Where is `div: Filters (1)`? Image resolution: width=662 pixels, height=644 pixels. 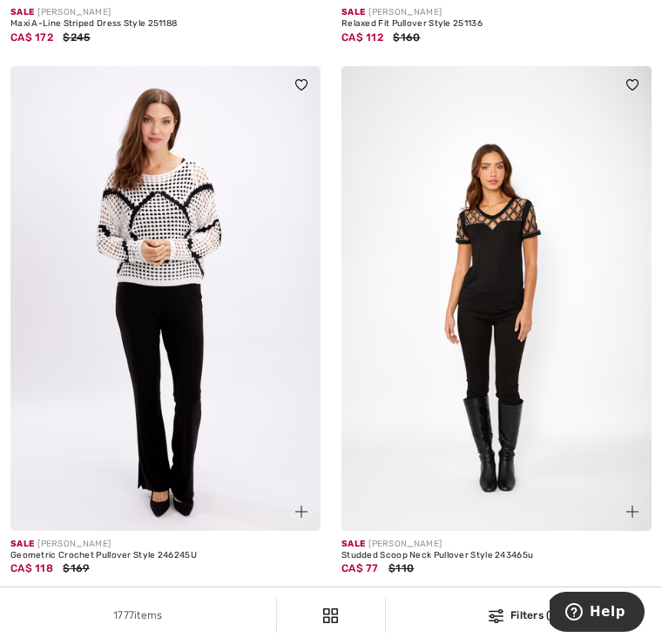 div: Filters (1) is located at coordinates (523, 615).